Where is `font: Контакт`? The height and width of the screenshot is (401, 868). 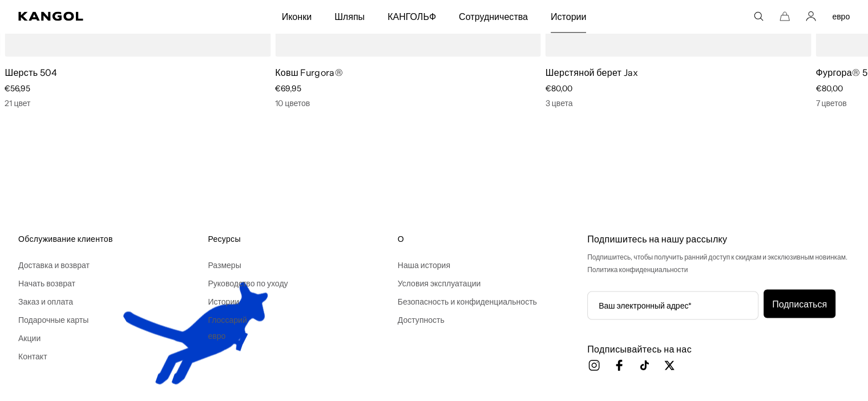 font: Контакт is located at coordinates (33, 357).